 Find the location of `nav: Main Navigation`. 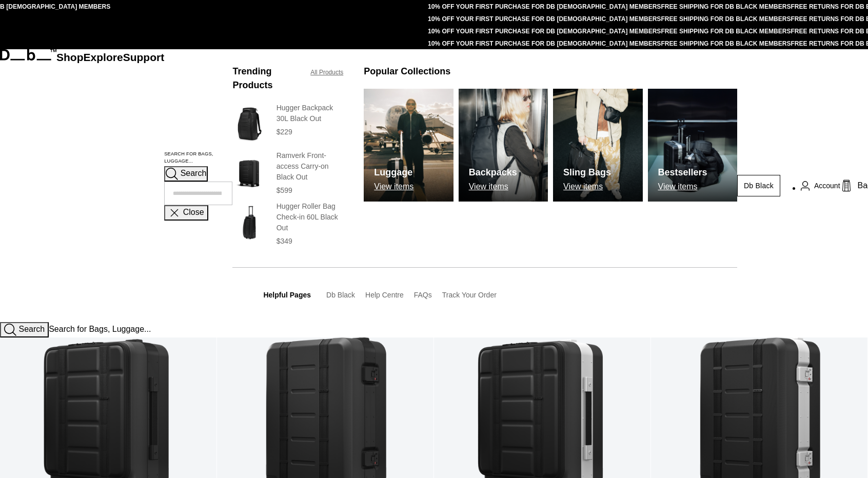

nav: Main Navigation is located at coordinates (110, 185).